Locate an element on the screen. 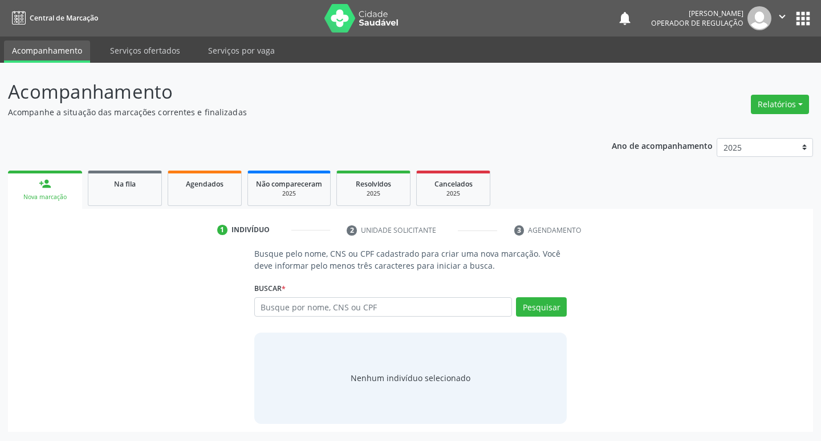 The height and width of the screenshot is (441, 821). button: notifications is located at coordinates (625, 18).